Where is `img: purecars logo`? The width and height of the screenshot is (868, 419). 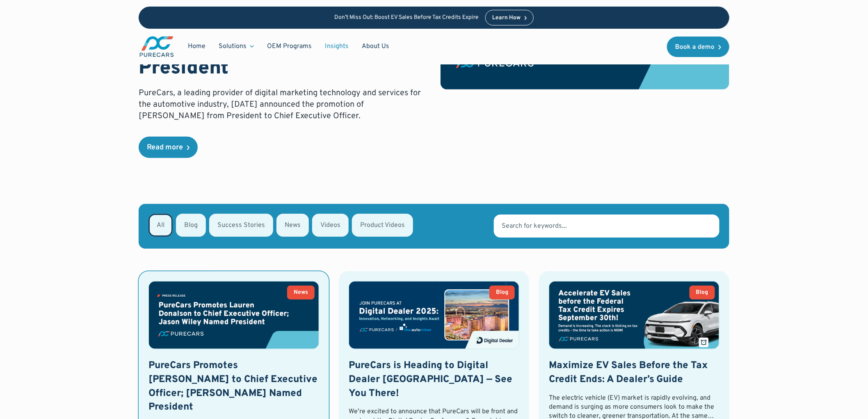 img: purecars logo is located at coordinates (157, 46).